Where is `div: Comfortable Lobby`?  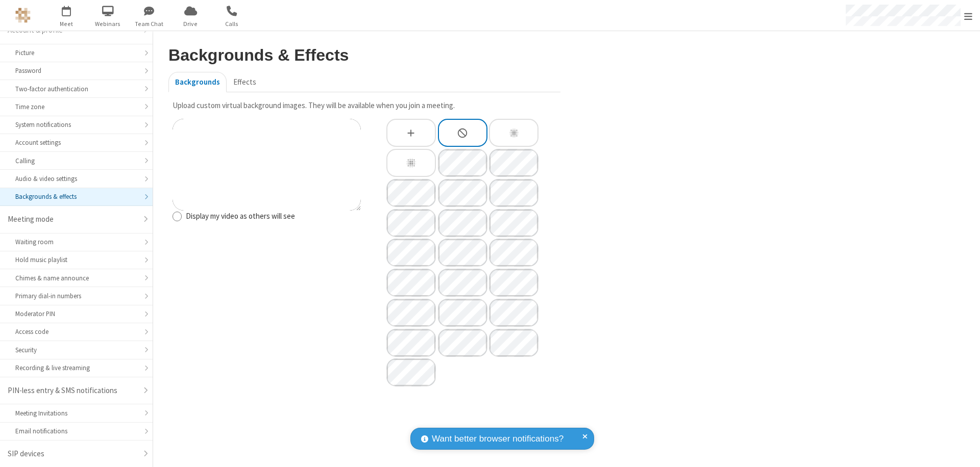
div: Comfortable Lobby is located at coordinates (463, 193).